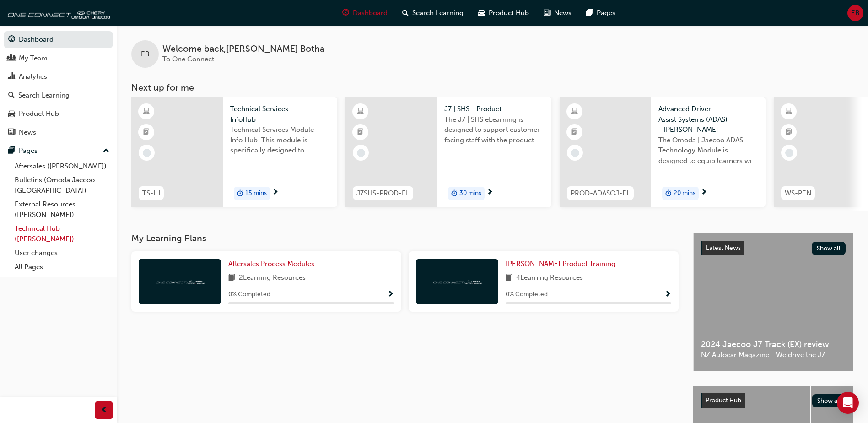 This screenshot has width=868, height=423. I want to click on span: 4 Learning Resources, so click(550, 278).